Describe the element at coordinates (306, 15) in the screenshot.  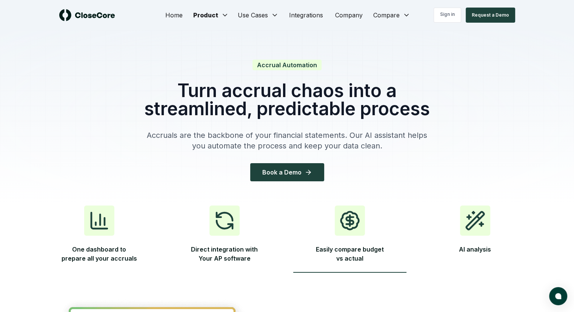
I see `a: Integrations` at that location.